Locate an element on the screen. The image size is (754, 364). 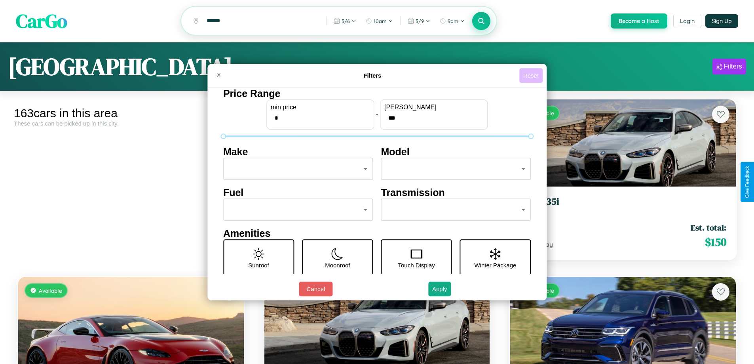
button: Filters is located at coordinates (729, 66).